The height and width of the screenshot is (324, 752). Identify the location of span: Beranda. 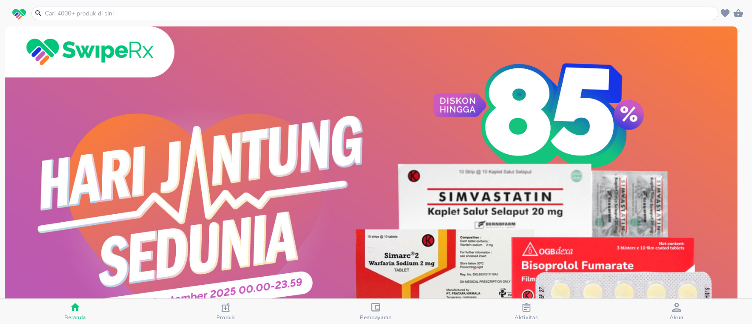
(75, 317).